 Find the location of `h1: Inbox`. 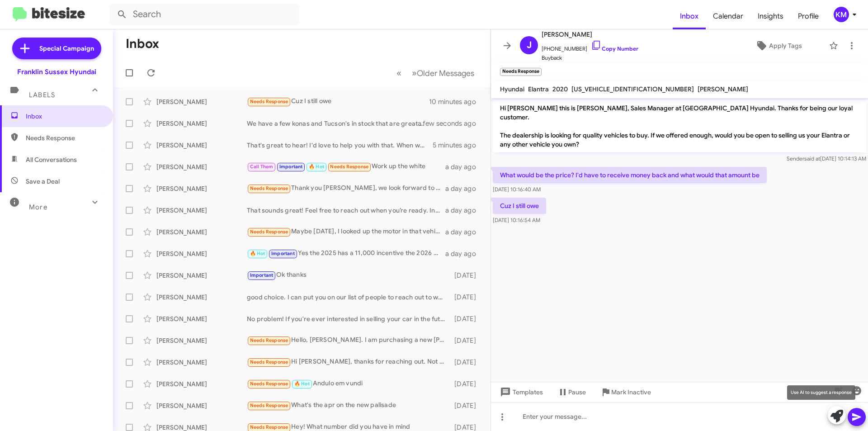

h1: Inbox is located at coordinates (143, 43).